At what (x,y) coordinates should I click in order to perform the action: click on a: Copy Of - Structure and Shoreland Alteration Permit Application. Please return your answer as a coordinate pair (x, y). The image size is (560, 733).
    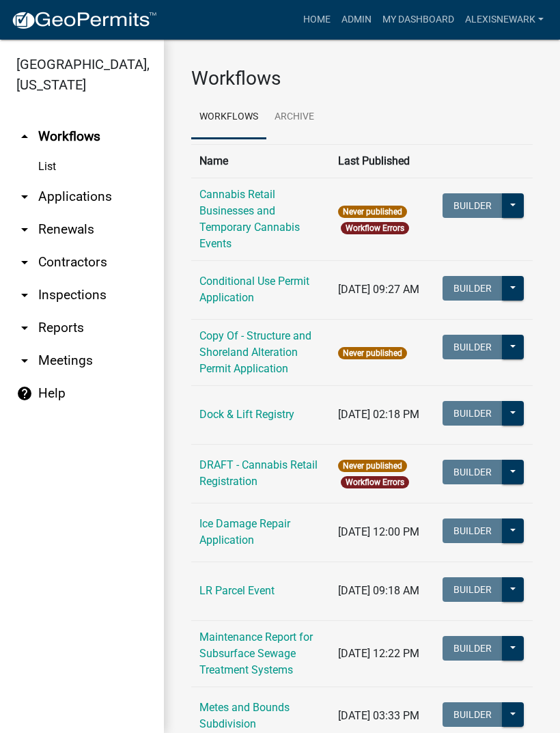
    Looking at the image, I should click on (256, 352).